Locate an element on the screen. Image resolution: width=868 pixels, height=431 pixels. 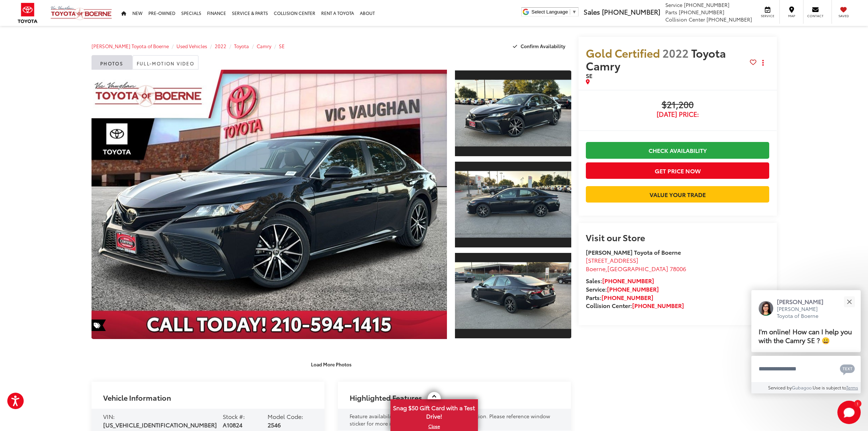
a: 2022 is located at coordinates (221, 46).